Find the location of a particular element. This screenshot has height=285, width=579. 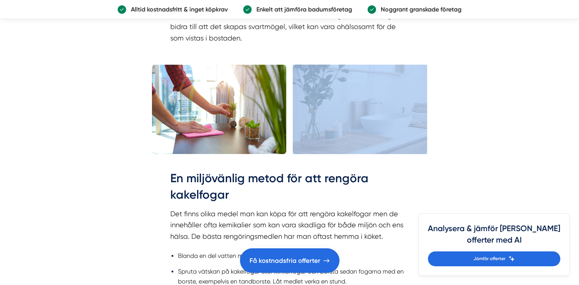

h2: En miljövänlig metod för att rengöra kakelfogar is located at coordinates (290, 189).